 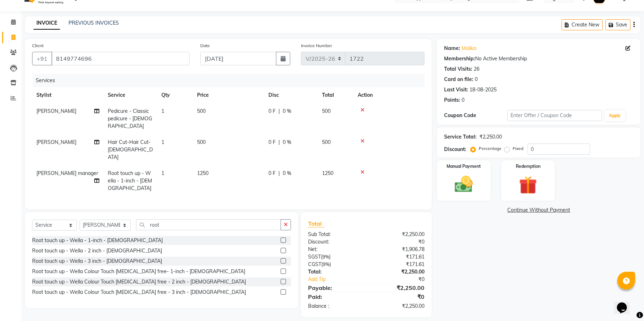 What do you see at coordinates (618, 25) in the screenshot?
I see `button: Save` at bounding box center [618, 25].